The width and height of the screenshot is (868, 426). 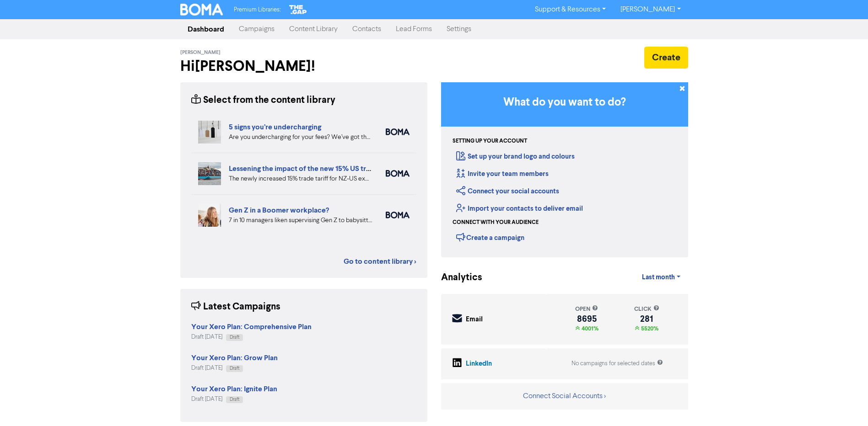 What do you see at coordinates (397, 132) in the screenshot?
I see `img: boma_accounting` at bounding box center [397, 132].